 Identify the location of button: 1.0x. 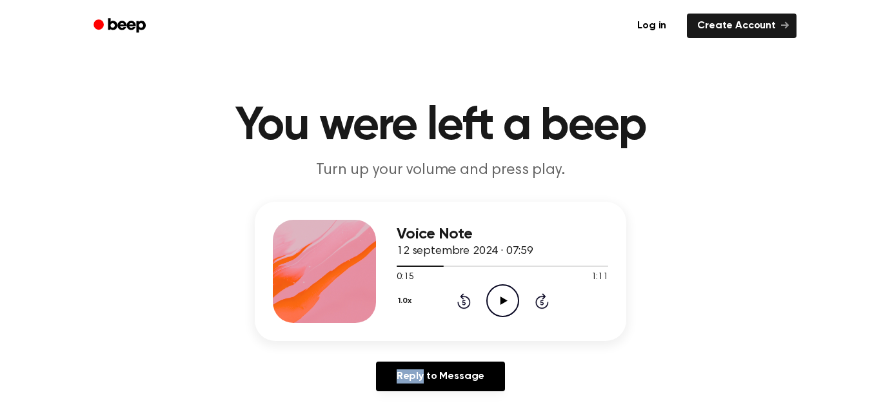
(406, 301).